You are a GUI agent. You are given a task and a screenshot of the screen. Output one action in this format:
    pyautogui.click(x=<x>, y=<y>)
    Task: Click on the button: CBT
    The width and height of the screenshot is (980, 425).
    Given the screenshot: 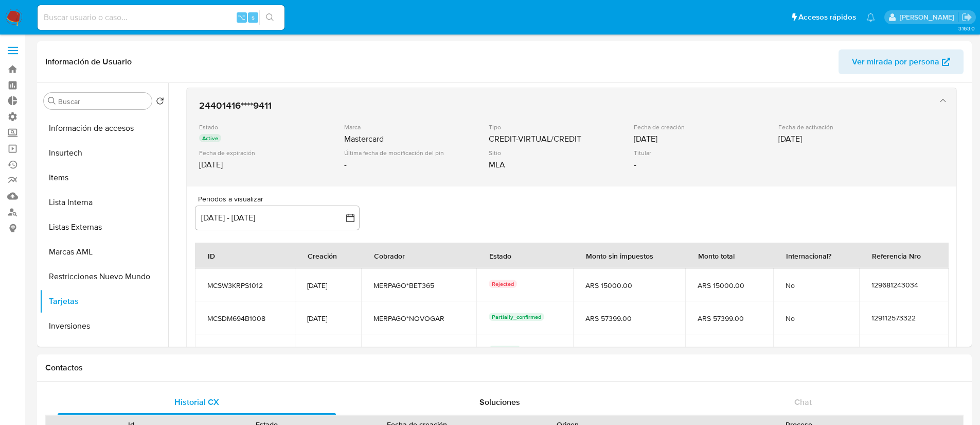 What is the action you would take?
    pyautogui.click(x=104, y=350)
    